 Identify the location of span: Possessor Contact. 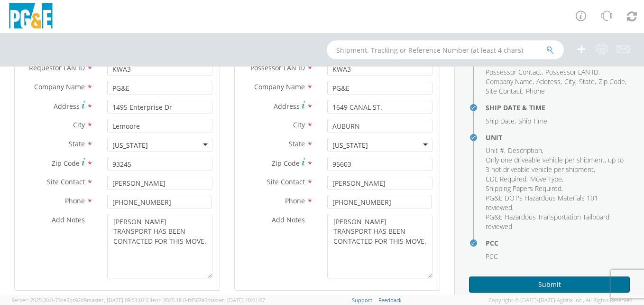
(514, 72).